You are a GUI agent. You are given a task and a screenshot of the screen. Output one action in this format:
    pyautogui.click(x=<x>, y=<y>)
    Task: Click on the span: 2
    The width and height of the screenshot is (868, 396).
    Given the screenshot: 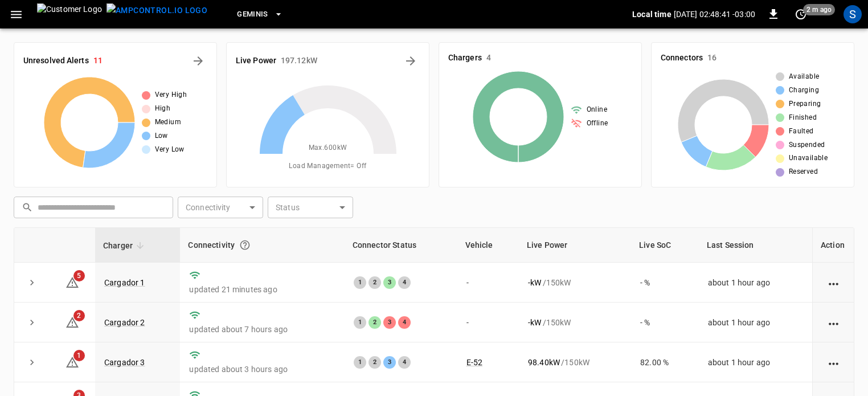 What is the action you would take?
    pyautogui.click(x=80, y=316)
    